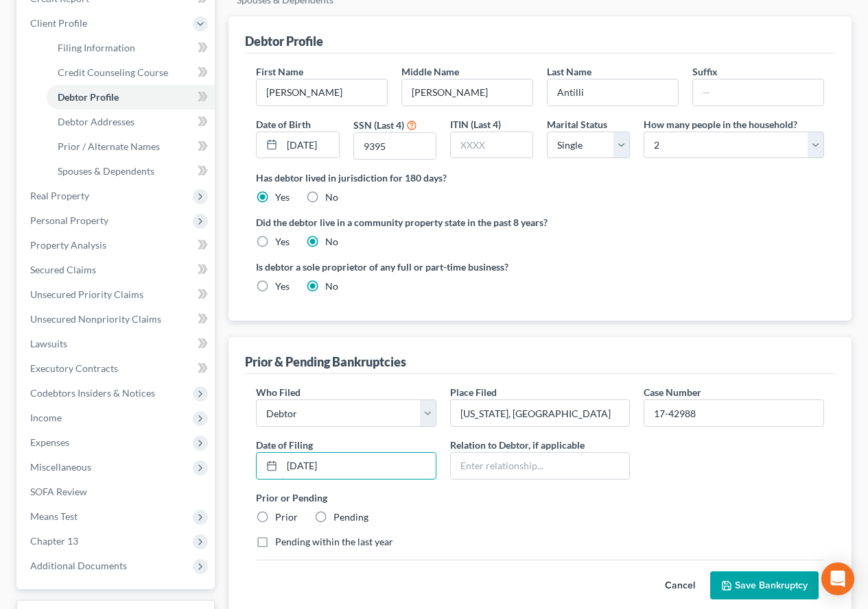 This screenshot has width=868, height=609. I want to click on input: Enter place filed..., so click(540, 414).